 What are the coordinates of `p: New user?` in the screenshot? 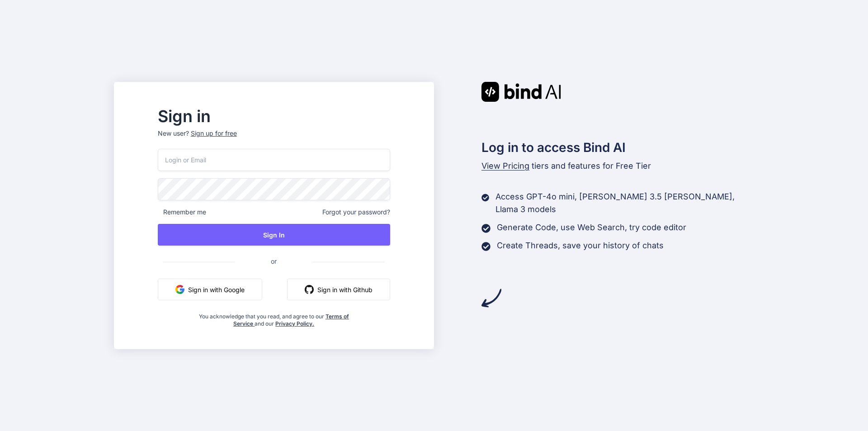 It's located at (274, 139).